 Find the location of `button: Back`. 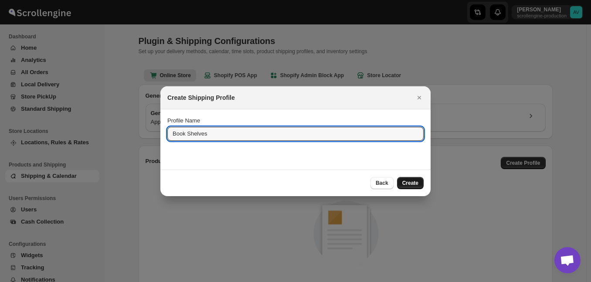

button: Back is located at coordinates (382, 183).